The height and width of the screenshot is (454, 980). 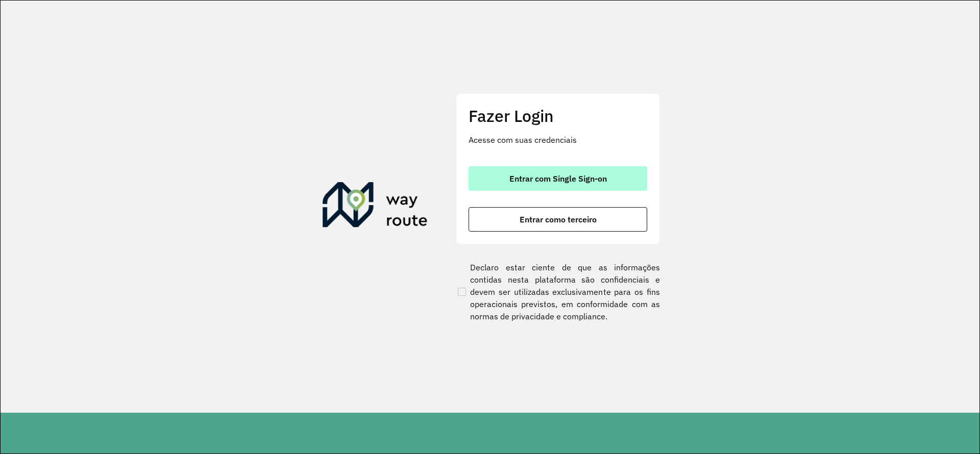 What do you see at coordinates (558, 219) in the screenshot?
I see `span: Entrar como terceiro` at bounding box center [558, 219].